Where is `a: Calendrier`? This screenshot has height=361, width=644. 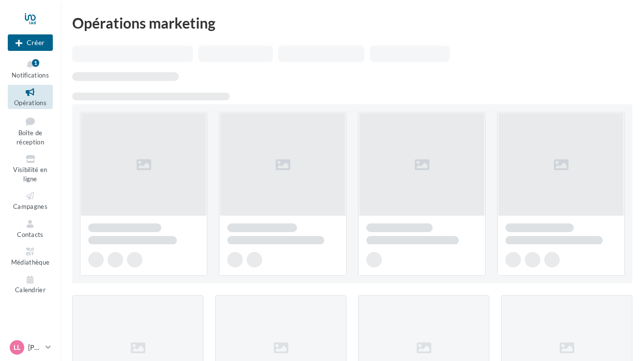
a: Calendrier is located at coordinates (30, 284).